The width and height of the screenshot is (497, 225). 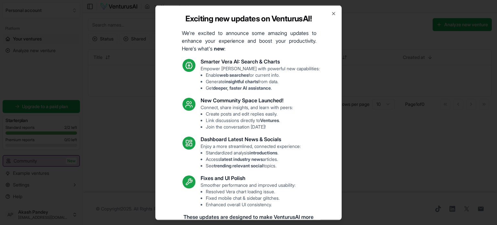 I want to click on li: Fixed mobile chat & sidebar glitches., so click(x=250, y=198).